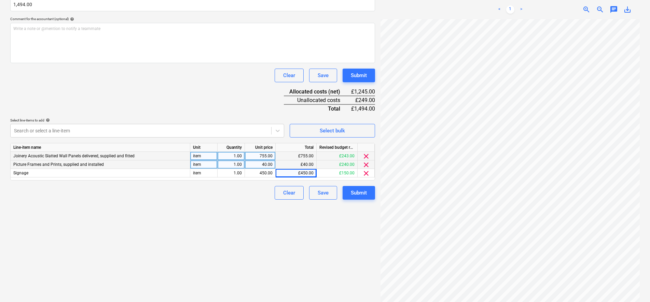  What do you see at coordinates (100, 148) in the screenshot?
I see `div: Line-item name` at bounding box center [100, 148].